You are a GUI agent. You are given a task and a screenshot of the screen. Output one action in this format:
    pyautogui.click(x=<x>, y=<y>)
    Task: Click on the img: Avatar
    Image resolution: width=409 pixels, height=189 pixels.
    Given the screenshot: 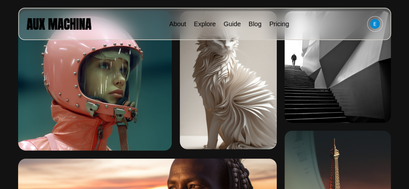 What is the action you would take?
    pyautogui.click(x=375, y=24)
    